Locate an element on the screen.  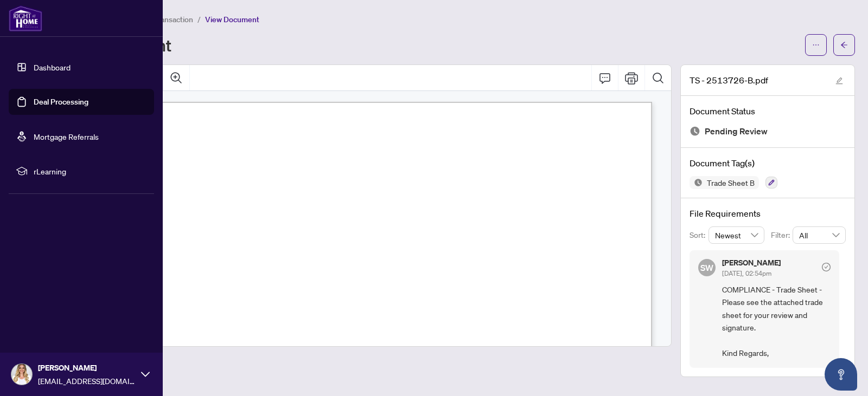
h4: File Requirements is located at coordinates (768, 213).